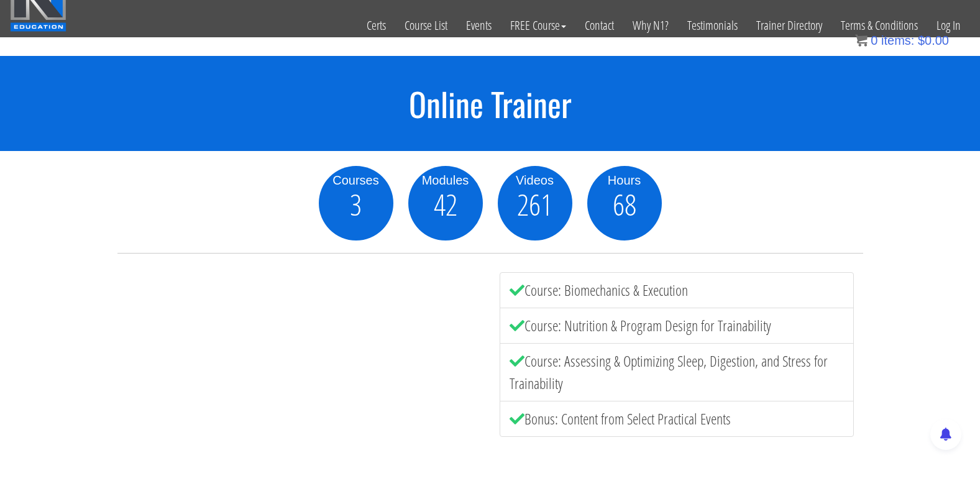 The height and width of the screenshot is (481, 980). Describe the element at coordinates (676, 419) in the screenshot. I see `li: Bonus: Content from Select Practical Events` at that location.